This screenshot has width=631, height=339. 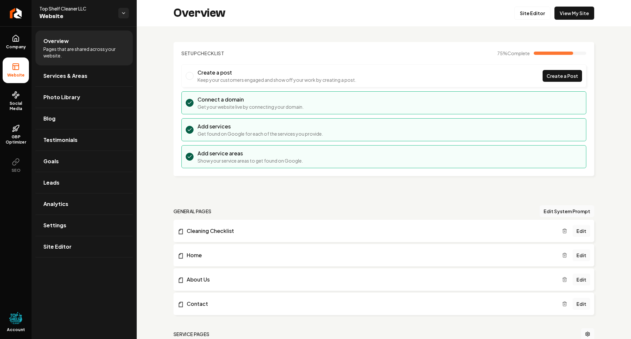 I want to click on img: Rebolt Logo, so click(x=16, y=13).